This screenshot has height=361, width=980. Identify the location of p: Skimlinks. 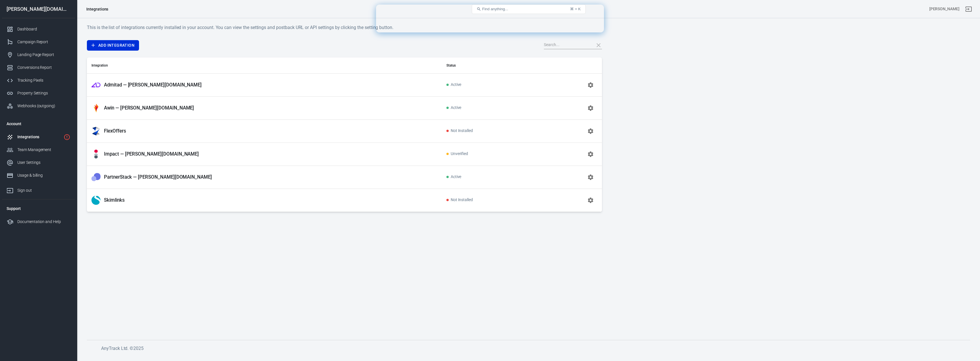
(114, 201).